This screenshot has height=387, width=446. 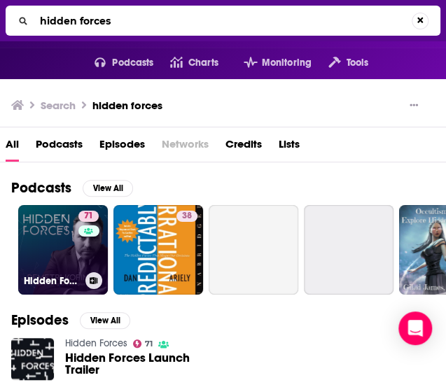 What do you see at coordinates (32, 359) in the screenshot?
I see `img: Hidden Forces Launch Trailer` at bounding box center [32, 359].